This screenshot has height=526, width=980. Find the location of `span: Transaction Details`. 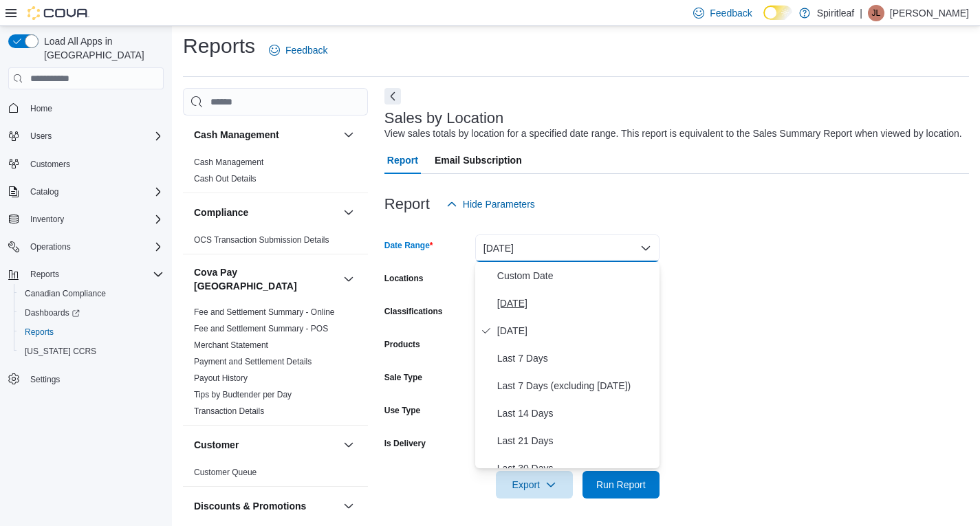

span: Transaction Details is located at coordinates (229, 411).